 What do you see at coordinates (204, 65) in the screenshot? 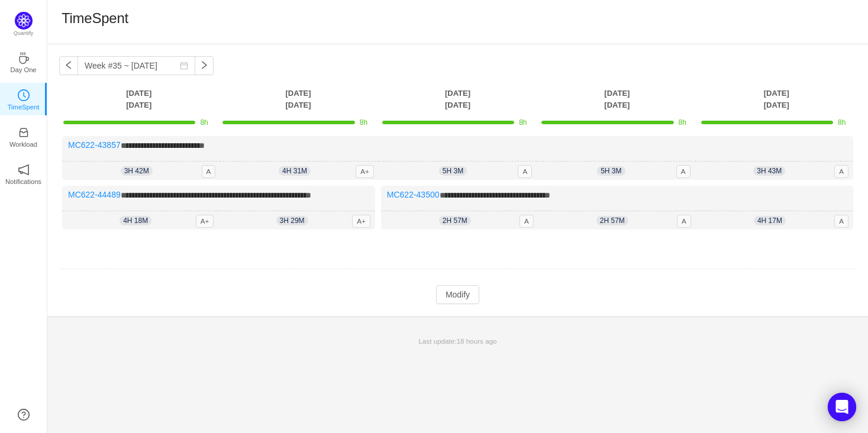
I see `button: icon: right` at bounding box center [204, 65].